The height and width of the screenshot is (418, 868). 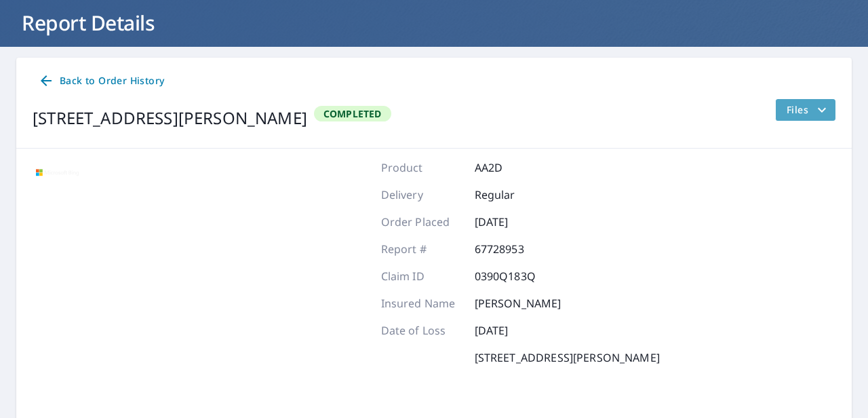 I want to click on p: Product, so click(x=422, y=167).